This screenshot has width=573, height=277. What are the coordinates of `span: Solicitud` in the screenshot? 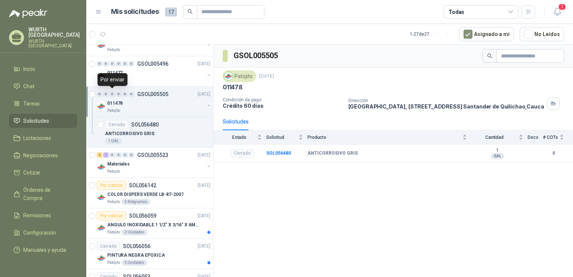 It's located at (282, 137).